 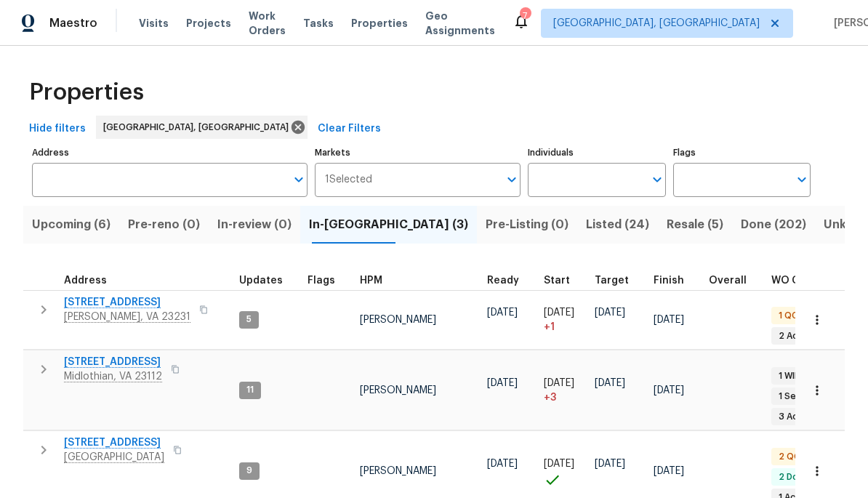 I want to click on label: Markets, so click(x=418, y=153).